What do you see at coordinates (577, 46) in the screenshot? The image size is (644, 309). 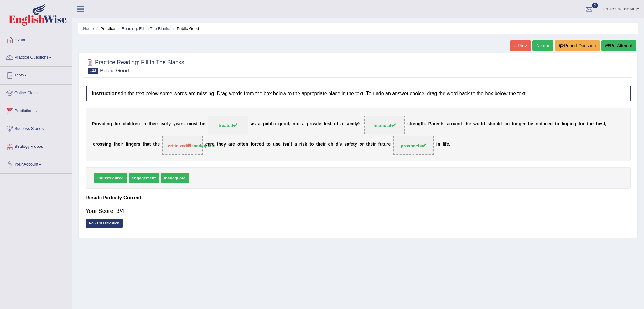 I see `button: Report Question` at bounding box center [577, 46].